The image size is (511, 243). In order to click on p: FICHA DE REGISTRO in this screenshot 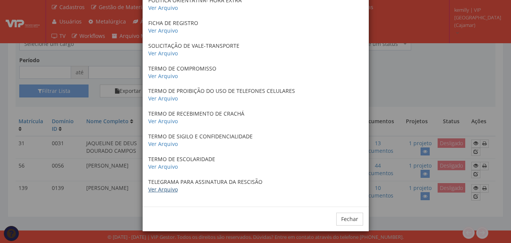, I will do `click(256, 27)`.